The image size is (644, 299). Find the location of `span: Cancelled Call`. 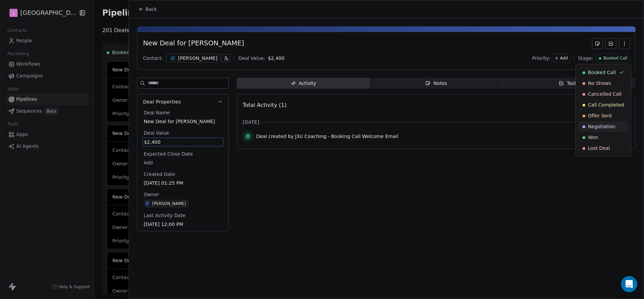

span: Cancelled Call is located at coordinates (604, 94).